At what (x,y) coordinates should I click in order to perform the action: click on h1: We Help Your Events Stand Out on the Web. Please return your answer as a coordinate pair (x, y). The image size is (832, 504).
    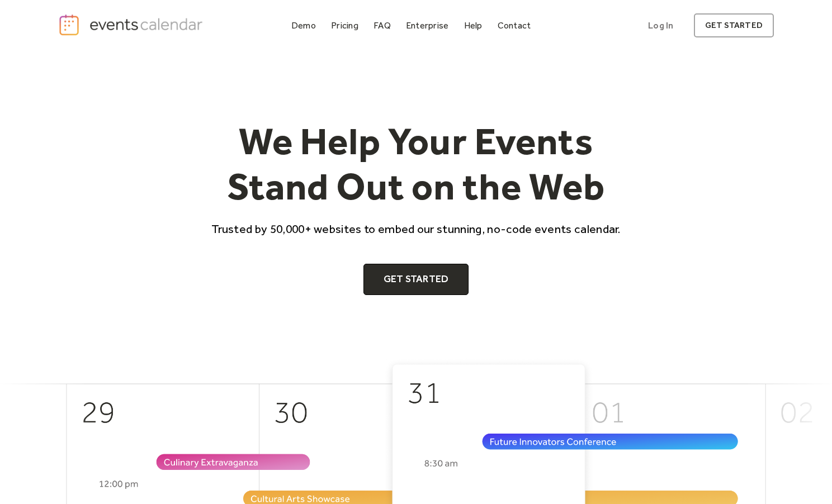
    Looking at the image, I should click on (416, 164).